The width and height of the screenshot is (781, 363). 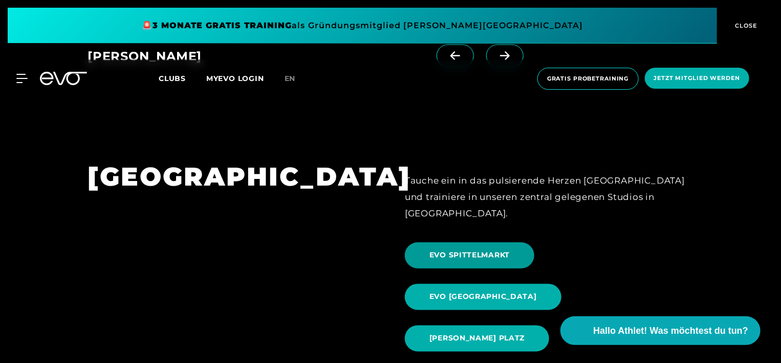 What do you see at coordinates (296, 78) in the screenshot?
I see `a: en` at bounding box center [296, 78].